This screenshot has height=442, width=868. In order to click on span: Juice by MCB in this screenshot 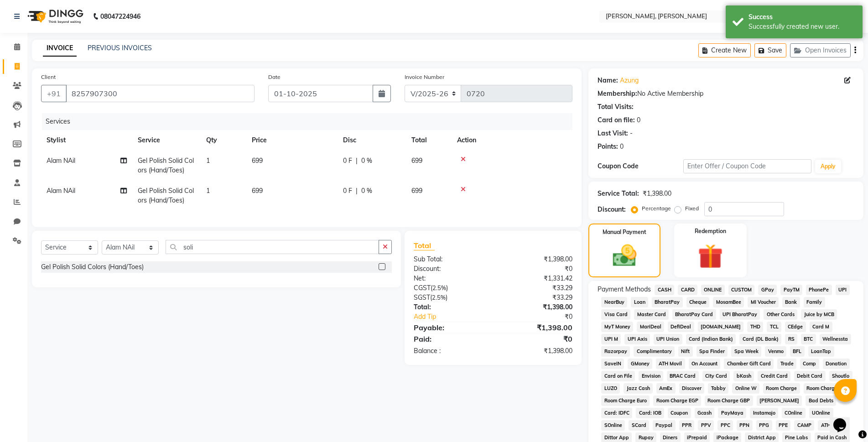, I will do `click(819, 315)`.